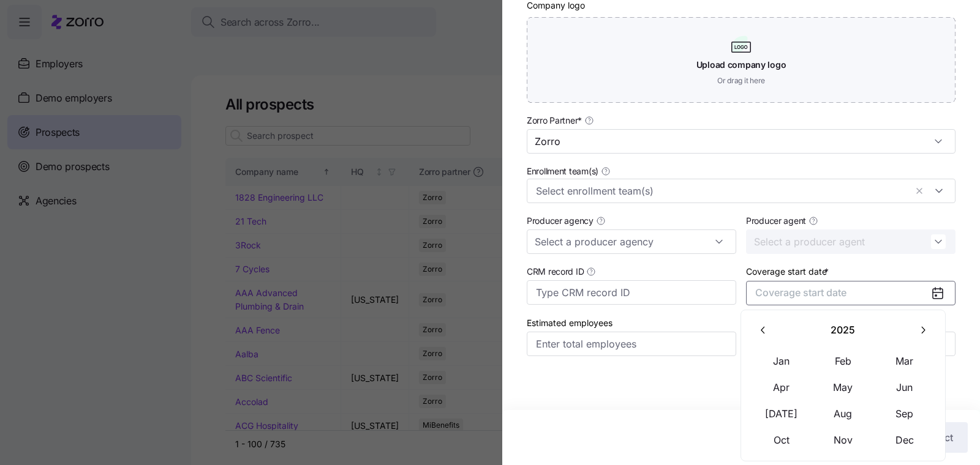 The image size is (980, 465). Describe the element at coordinates (850, 242) in the screenshot. I see `input: Select a producer agent` at that location.